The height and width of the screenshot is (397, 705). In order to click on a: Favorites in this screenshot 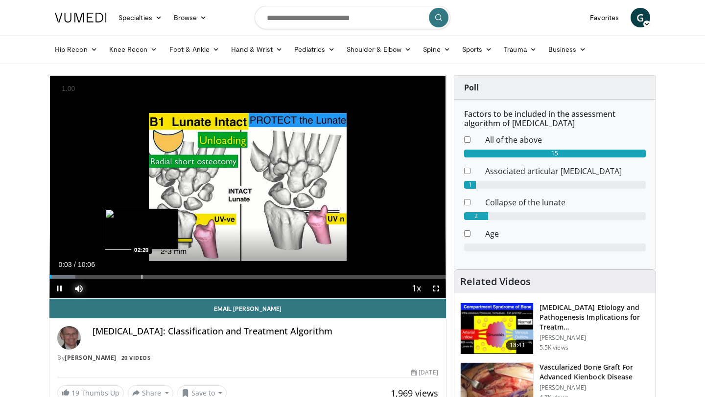, I will do `click(604, 18)`.